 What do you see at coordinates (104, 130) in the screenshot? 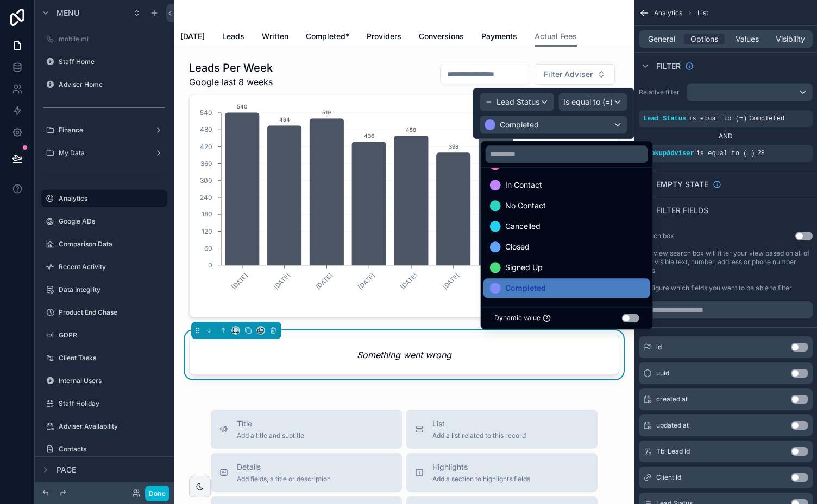
I see `a: Finance` at bounding box center [104, 130].